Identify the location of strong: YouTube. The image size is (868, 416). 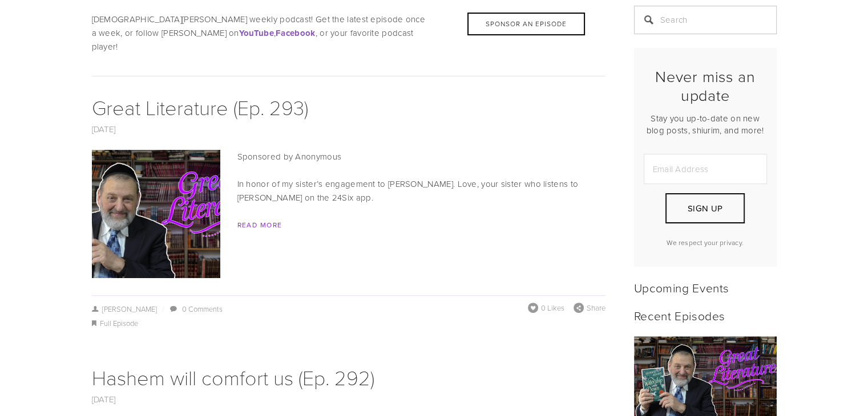
(256, 33).